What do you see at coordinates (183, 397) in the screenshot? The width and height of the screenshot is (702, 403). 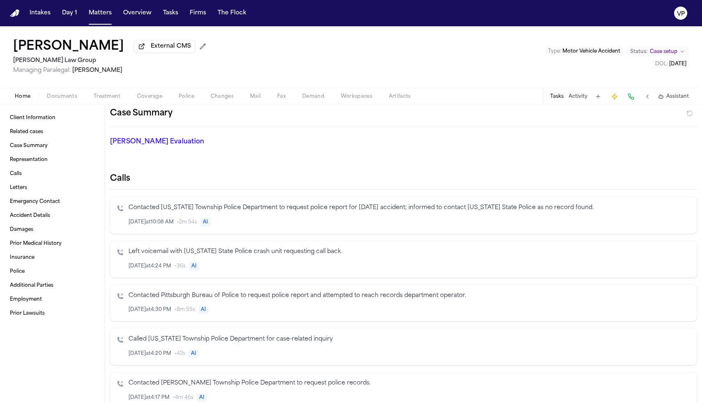 I see `span: • 4m 46s` at bounding box center [183, 397].